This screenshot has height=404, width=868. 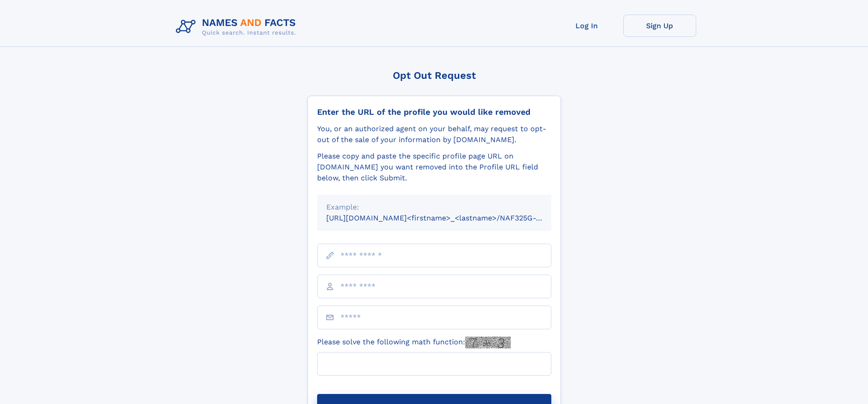 I want to click on a: Sign Up, so click(x=660, y=25).